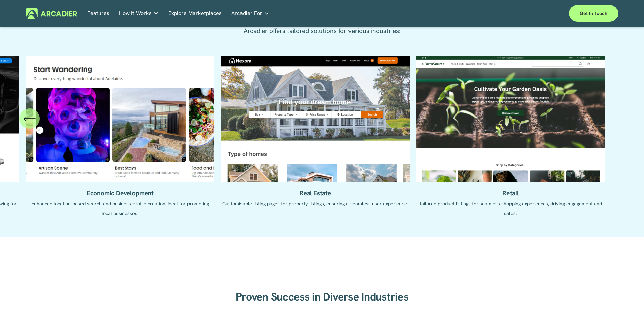 This screenshot has height=322, width=644. What do you see at coordinates (29, 118) in the screenshot?
I see `button: Previous` at bounding box center [29, 118].